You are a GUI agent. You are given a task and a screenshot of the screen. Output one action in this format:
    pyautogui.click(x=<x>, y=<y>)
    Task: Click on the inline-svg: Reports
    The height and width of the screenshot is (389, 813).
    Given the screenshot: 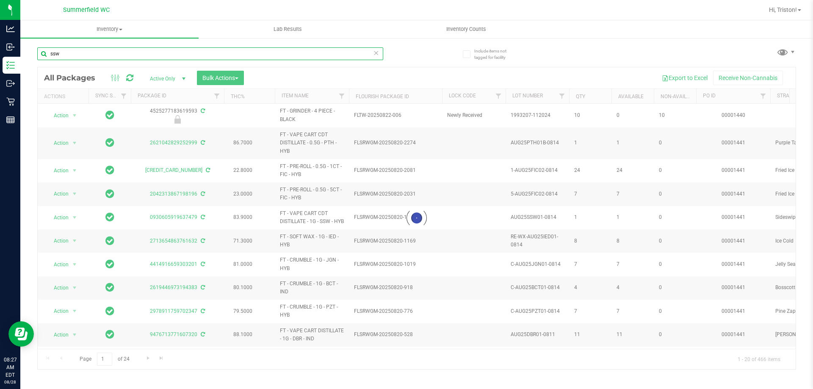 What is the action you would take?
    pyautogui.click(x=11, y=120)
    